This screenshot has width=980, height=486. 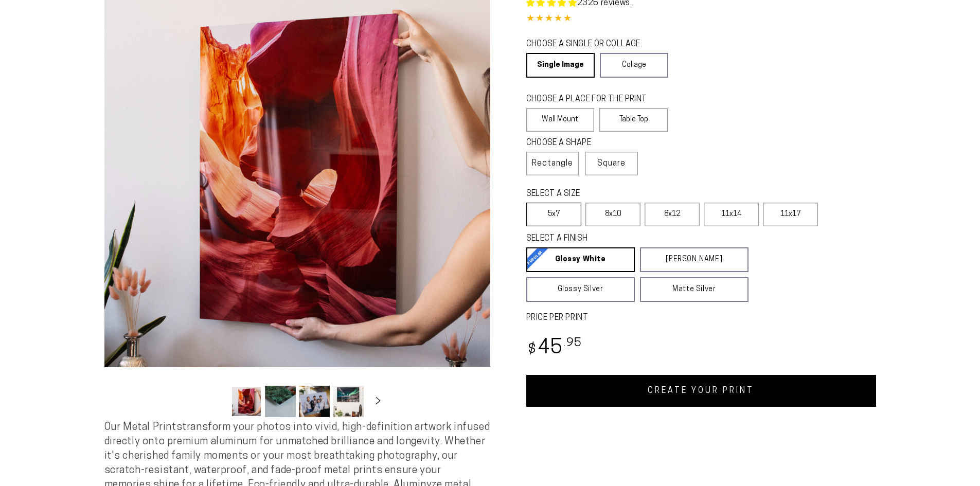 I want to click on label: 11x17, so click(x=790, y=215).